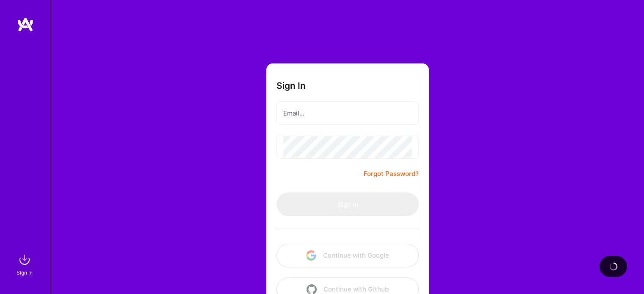 The width and height of the screenshot is (644, 294). Describe the element at coordinates (25, 260) in the screenshot. I see `img: sign in` at that location.